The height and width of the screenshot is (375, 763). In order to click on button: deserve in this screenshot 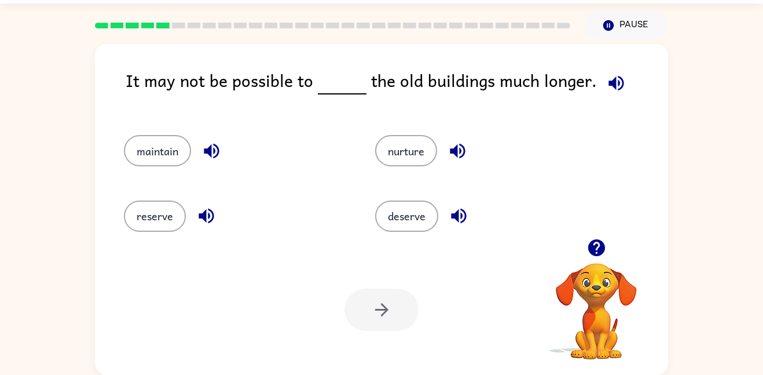, I will do `click(406, 216)`.